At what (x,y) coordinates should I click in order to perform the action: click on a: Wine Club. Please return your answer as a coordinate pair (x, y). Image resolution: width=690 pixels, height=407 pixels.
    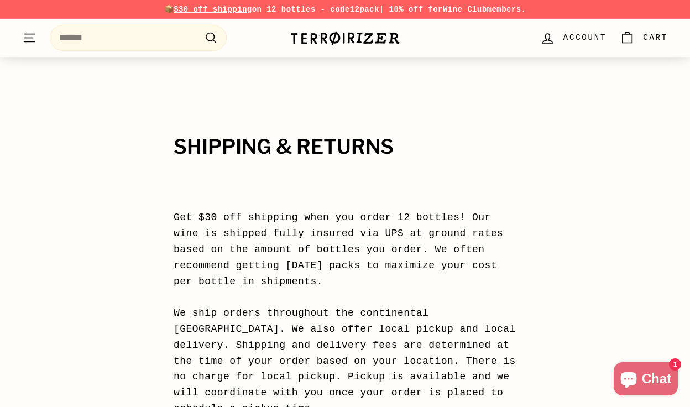
    Looking at the image, I should click on (465, 9).